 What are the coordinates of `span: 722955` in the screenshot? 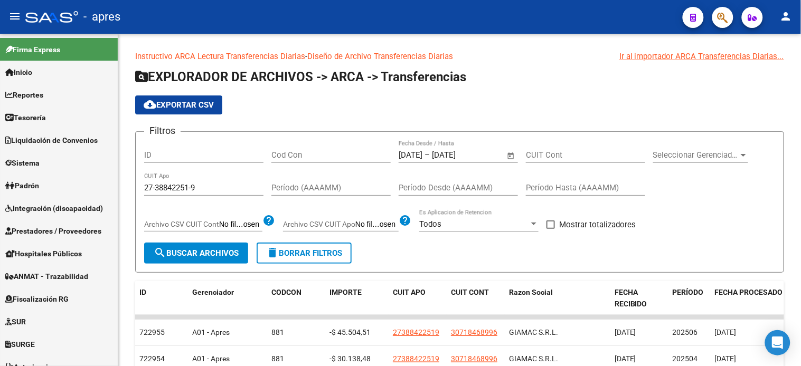 It's located at (152, 333).